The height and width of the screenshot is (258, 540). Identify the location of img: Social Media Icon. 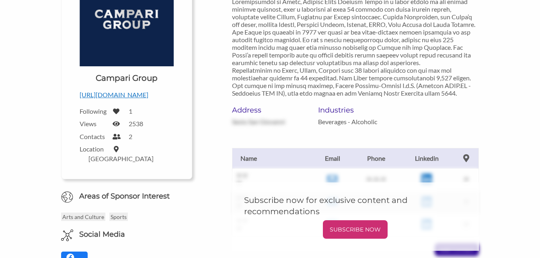
(67, 235).